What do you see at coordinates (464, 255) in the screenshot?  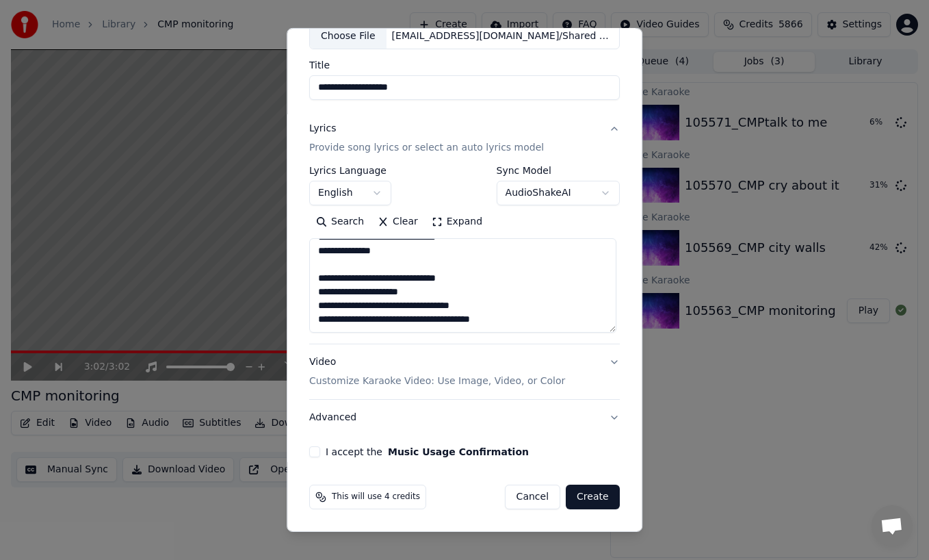 I see `div: LyricsProvide song lyrics or select an auto lyrics model` at bounding box center [464, 255].